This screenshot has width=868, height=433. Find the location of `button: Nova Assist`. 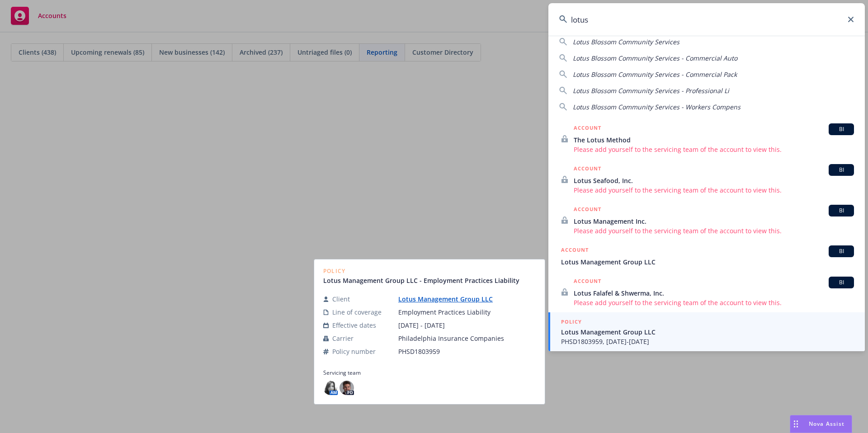

button: Nova Assist is located at coordinates (821, 424).